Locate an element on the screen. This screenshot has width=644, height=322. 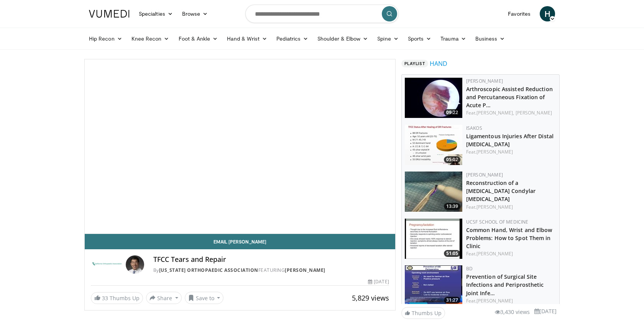
a: Hand & Wrist is located at coordinates (247, 39).